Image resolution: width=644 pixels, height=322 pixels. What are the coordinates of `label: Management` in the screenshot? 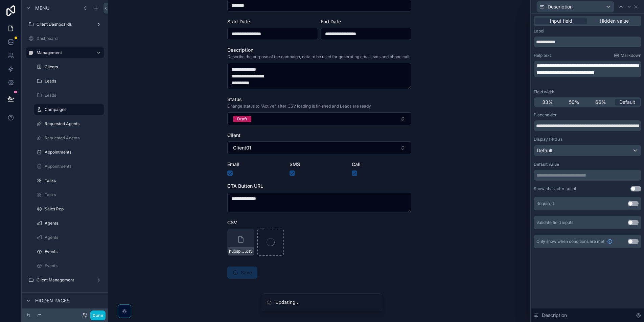 It's located at (64, 53).